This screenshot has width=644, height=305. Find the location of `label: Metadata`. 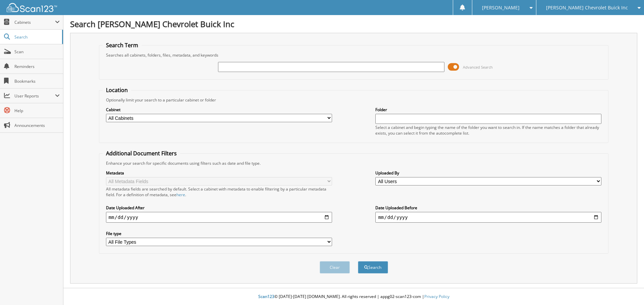

label: Metadata is located at coordinates (219, 173).